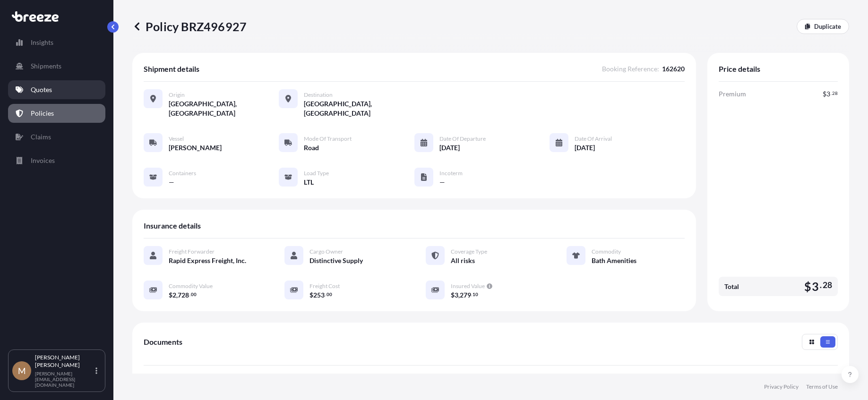 The height and width of the screenshot is (400, 868). Describe the element at coordinates (614, 260) in the screenshot. I see `span: Bath Amenities` at that location.